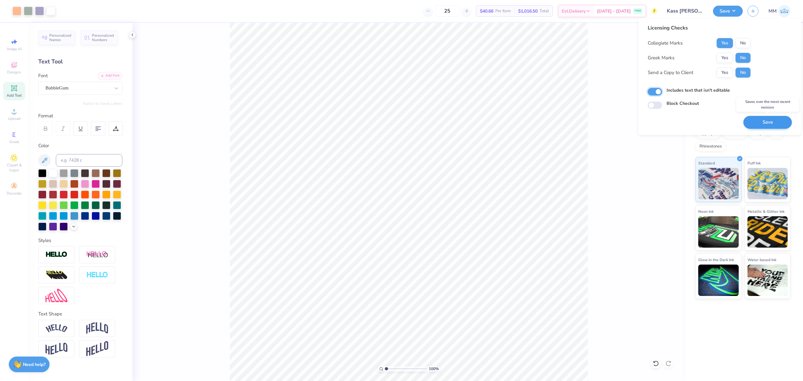 The height and width of the screenshot is (381, 803). Describe the element at coordinates (14, 193) in the screenshot. I see `span: Decorate` at that location.